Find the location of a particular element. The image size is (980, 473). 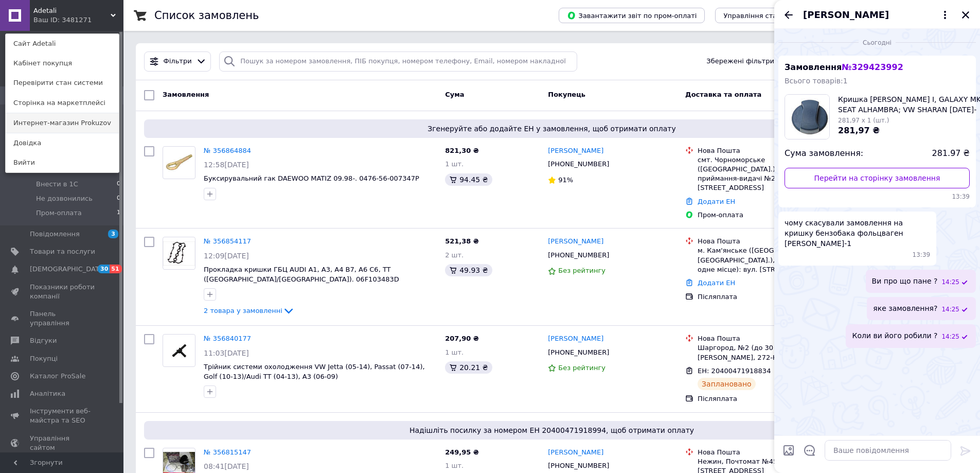

span: Аналітика is located at coordinates (47, 393).